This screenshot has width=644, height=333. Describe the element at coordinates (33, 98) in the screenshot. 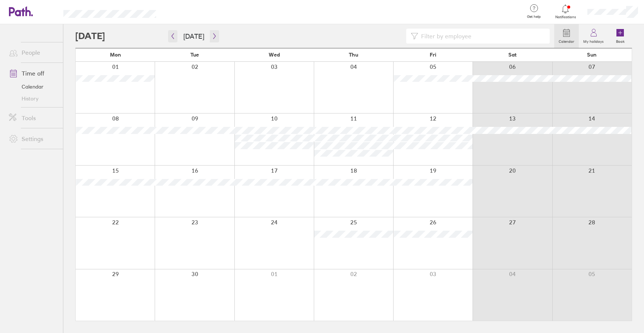

I see `a: History` at that location.